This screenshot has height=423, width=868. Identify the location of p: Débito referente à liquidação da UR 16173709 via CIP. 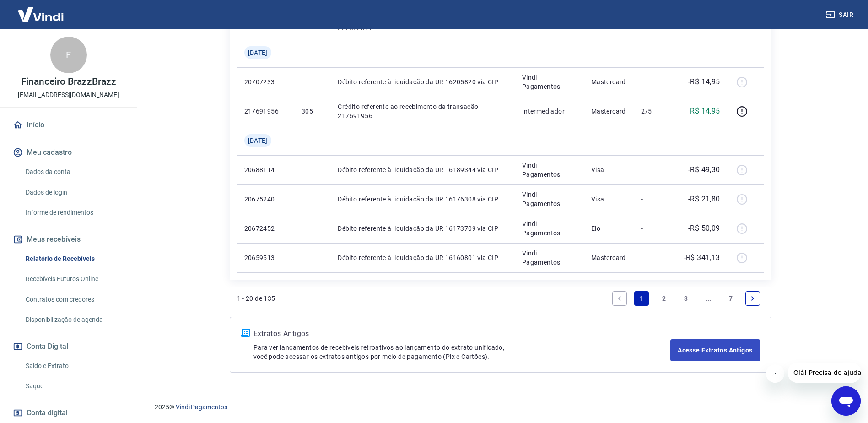
(422, 228).